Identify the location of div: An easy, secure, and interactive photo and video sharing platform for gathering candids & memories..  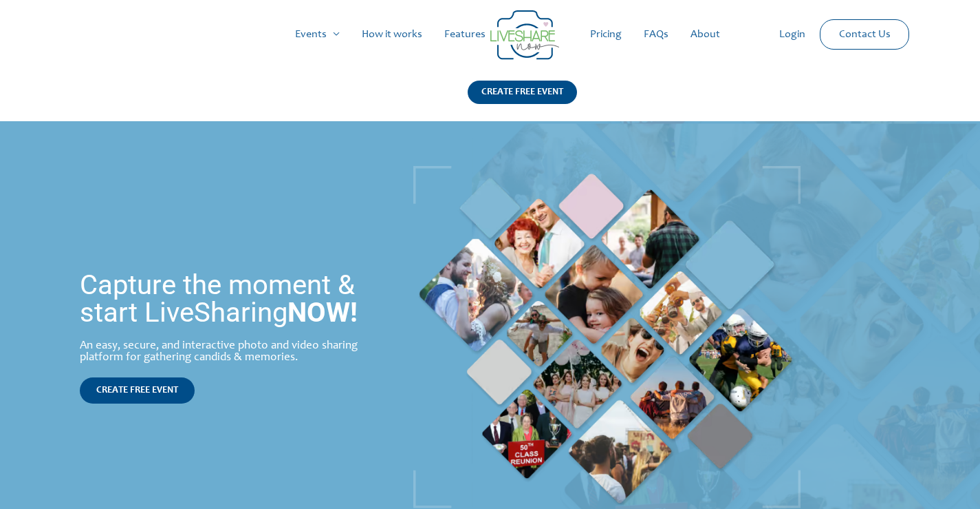
(234, 352).